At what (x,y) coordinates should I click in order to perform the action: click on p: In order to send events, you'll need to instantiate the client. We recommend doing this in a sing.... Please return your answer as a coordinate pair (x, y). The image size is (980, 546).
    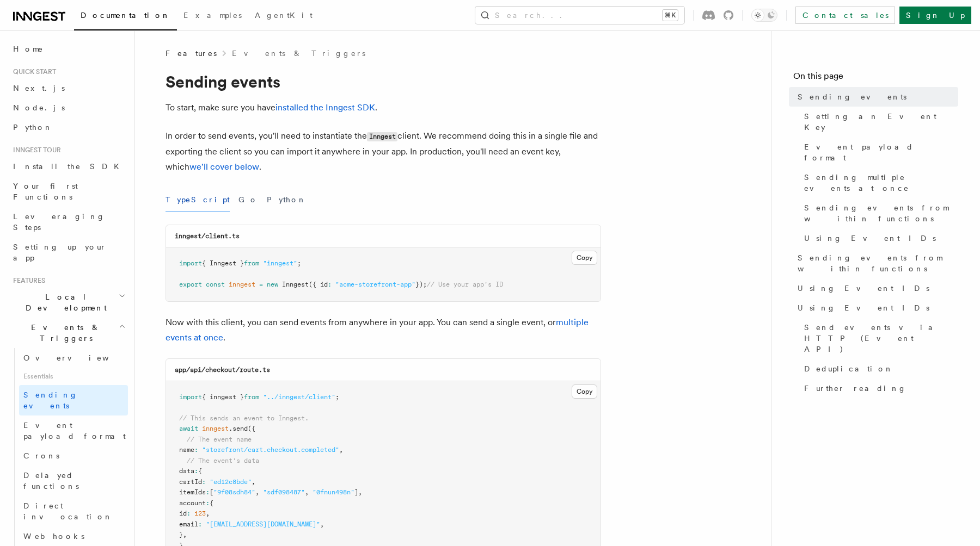
    Looking at the image, I should click on (383, 151).